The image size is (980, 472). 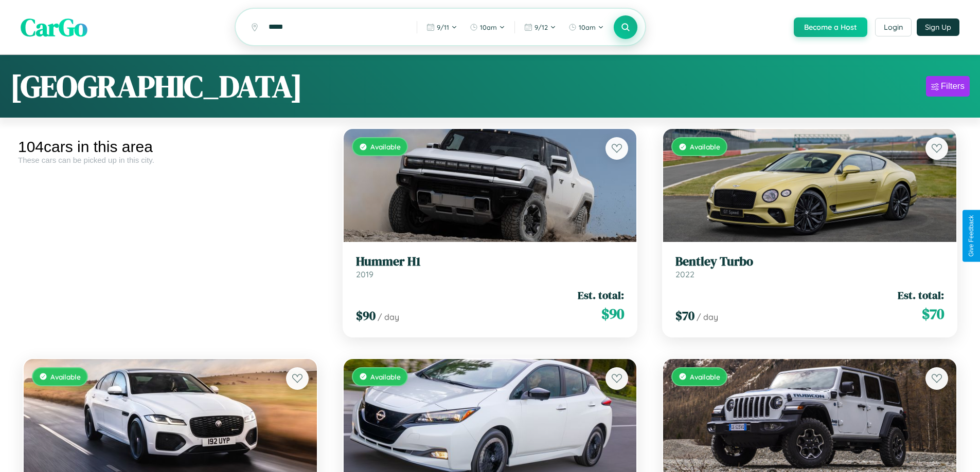 I want to click on div: 104 cars in this area, so click(x=170, y=147).